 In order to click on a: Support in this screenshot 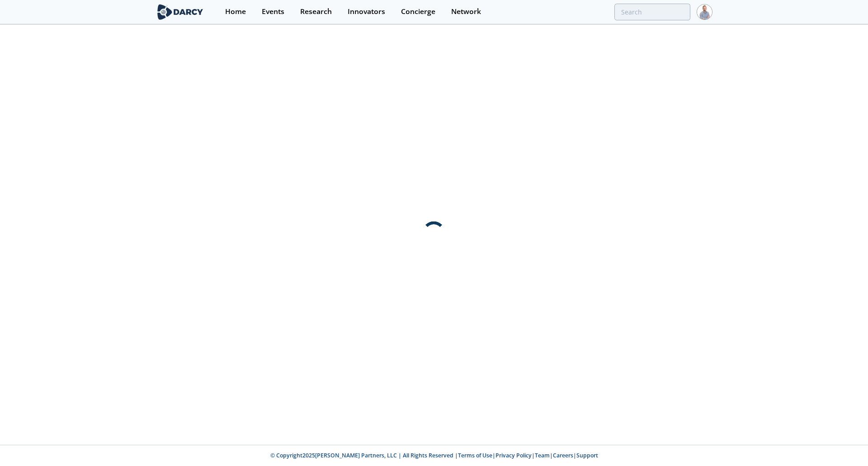, I will do `click(588, 455)`.